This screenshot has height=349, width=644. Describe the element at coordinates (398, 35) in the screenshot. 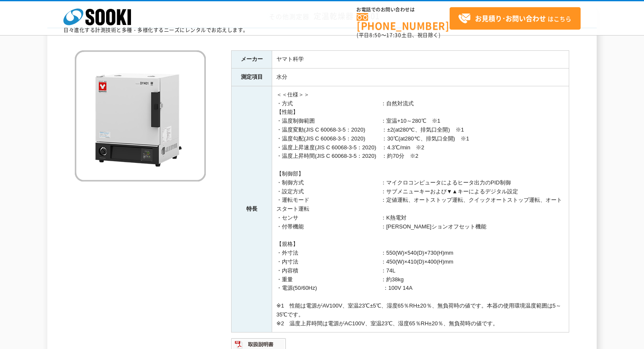

I see `span: (平日 ～ 土日、祝日除く)` at that location.